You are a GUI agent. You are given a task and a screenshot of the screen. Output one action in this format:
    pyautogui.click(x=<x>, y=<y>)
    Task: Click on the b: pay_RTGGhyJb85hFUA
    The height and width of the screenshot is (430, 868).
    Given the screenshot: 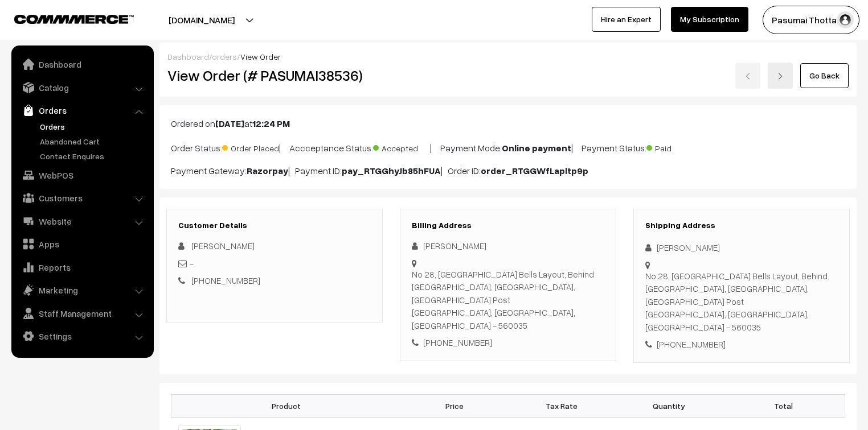 What is the action you would take?
    pyautogui.click(x=391, y=171)
    